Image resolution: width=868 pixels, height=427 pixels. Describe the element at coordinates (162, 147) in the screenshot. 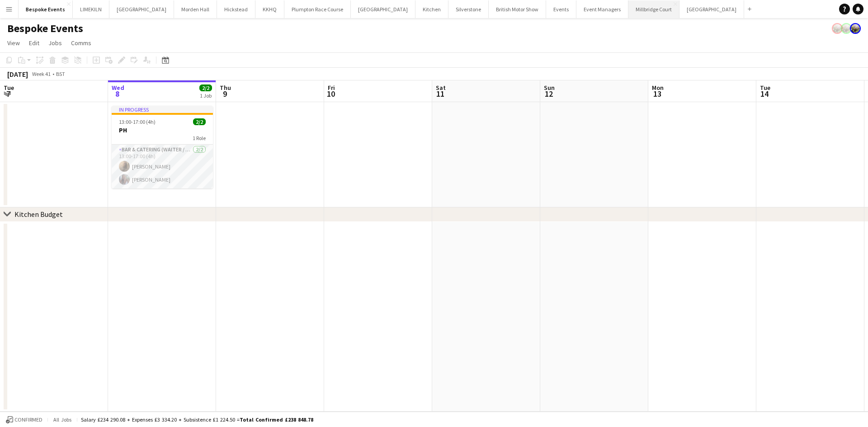

I see `app-job-card: In progress13:00-17:00 (4h)2/2PH1 RoleBar & Catering (Waiter / waitress)2/213:00-17:00 (4h)[PERSO...` at that location.